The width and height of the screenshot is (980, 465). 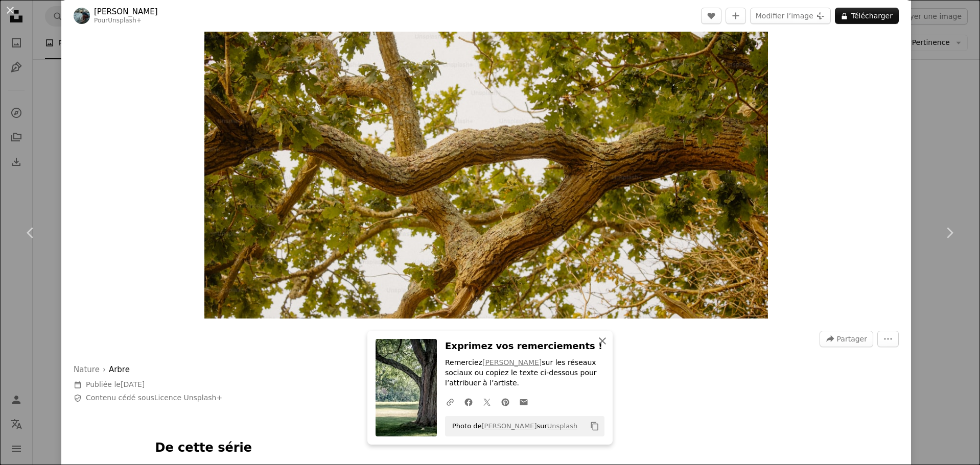 What do you see at coordinates (115, 385) in the screenshot?
I see `span: Publiée le` at bounding box center [115, 385].